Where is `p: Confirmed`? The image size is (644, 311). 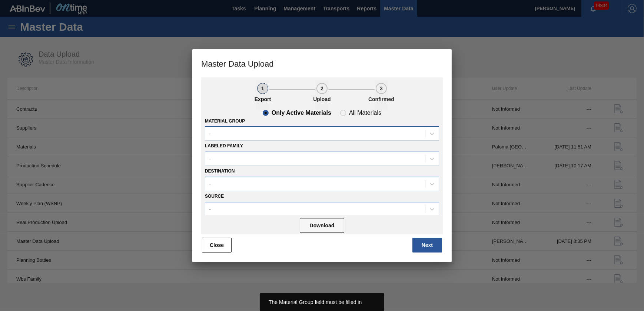 p: Confirmed is located at coordinates (381, 99).